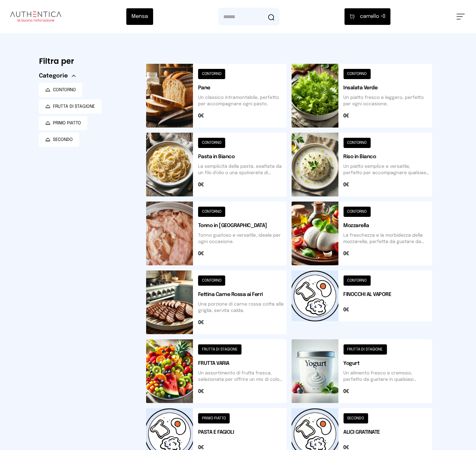 The width and height of the screenshot is (476, 450). What do you see at coordinates (65, 90) in the screenshot?
I see `span: CONTORNO` at bounding box center [65, 90].